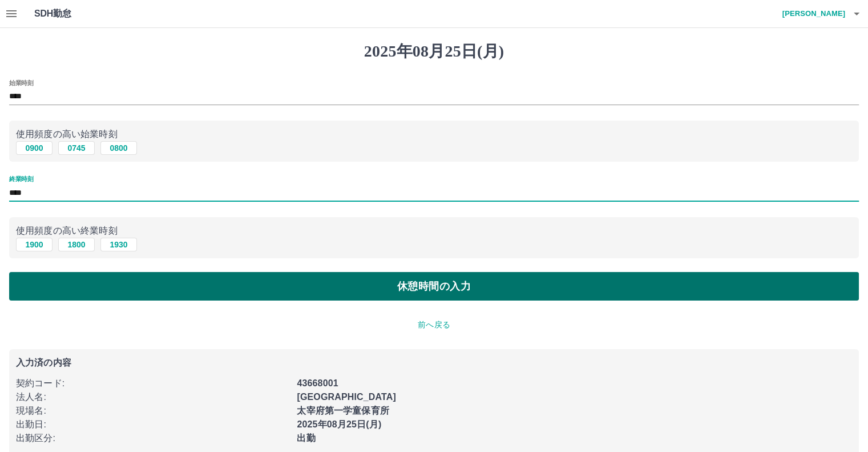  Describe the element at coordinates (153, 438) in the screenshot. I see `p: 出勤区分 :` at that location.